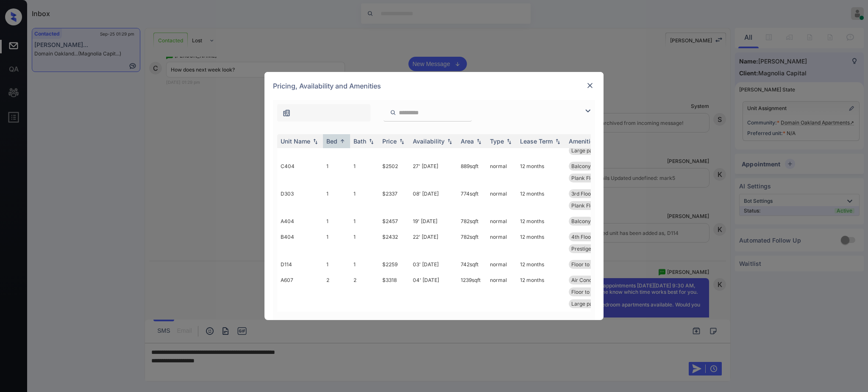  Describe the element at coordinates (472, 200) in the screenshot. I see `td: 774 sqft` at that location.